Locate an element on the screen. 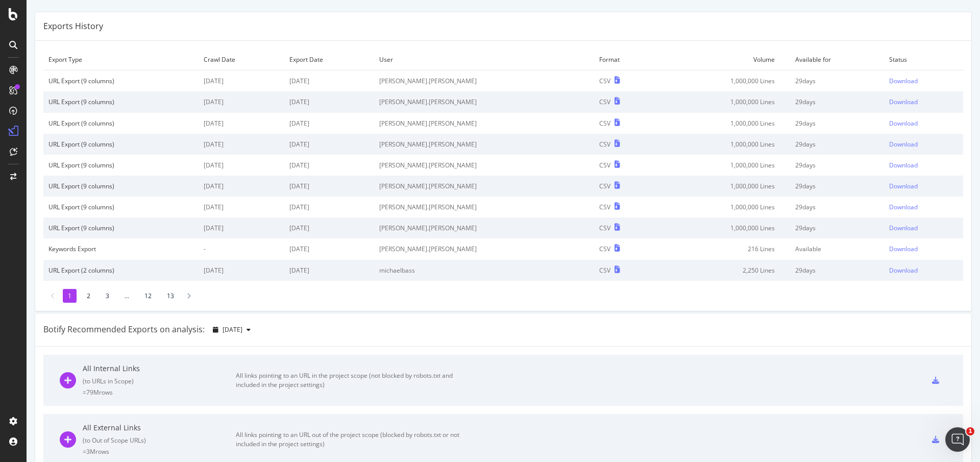 The width and height of the screenshot is (980, 462). div: Exports History is located at coordinates (73, 26).